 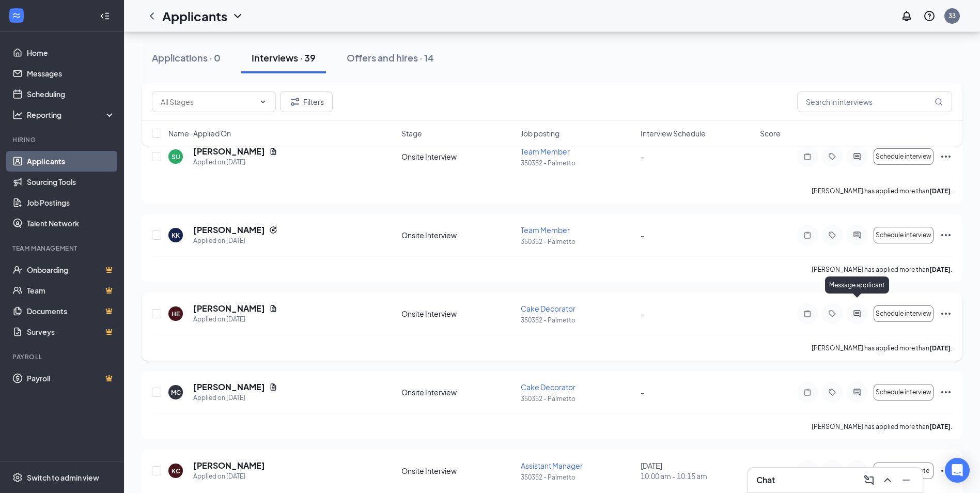 I want to click on svg: QuestionInfo, so click(x=930, y=16).